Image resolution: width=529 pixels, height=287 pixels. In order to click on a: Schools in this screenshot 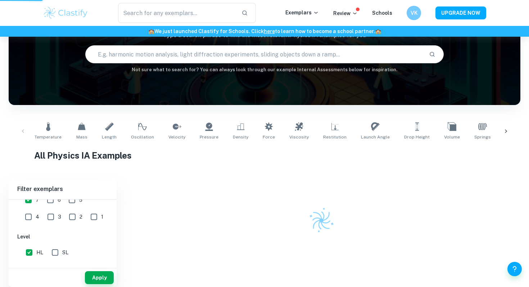, I will do `click(383, 13)`.